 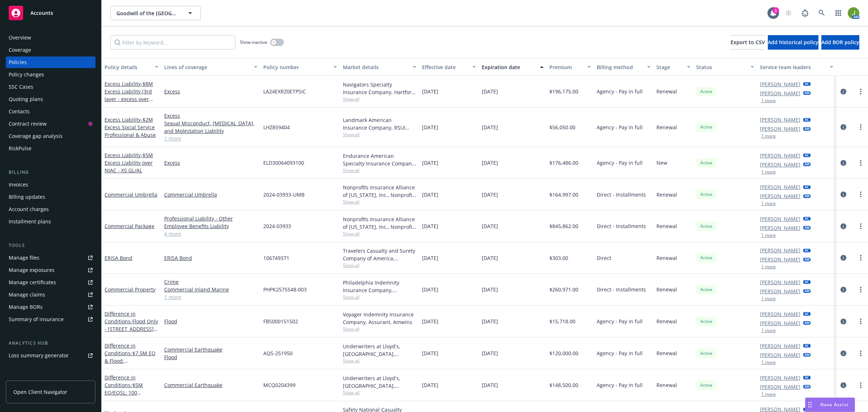 What do you see at coordinates (24, 258) in the screenshot?
I see `div: Manage files` at bounding box center [24, 258].